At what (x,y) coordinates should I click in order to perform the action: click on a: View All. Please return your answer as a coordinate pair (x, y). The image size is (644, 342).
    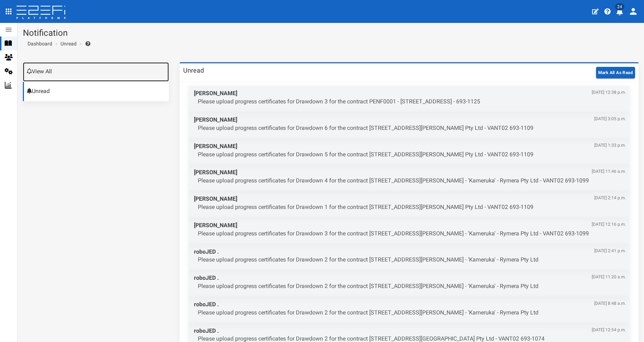
    Looking at the image, I should click on (96, 72).